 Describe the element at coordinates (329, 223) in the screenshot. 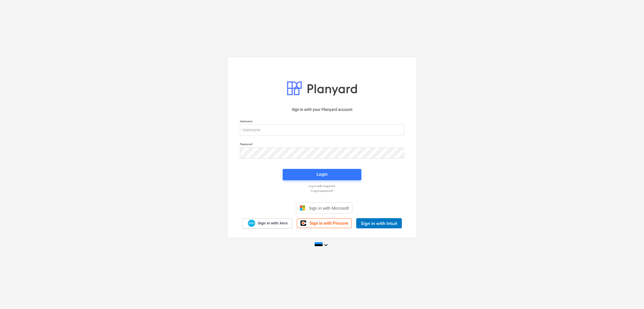

I see `span: Sign in with Procore` at that location.